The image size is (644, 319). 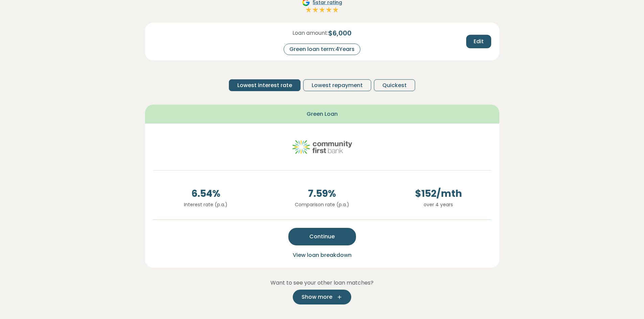 I want to click on button: Lowest interest rate, so click(x=265, y=85).